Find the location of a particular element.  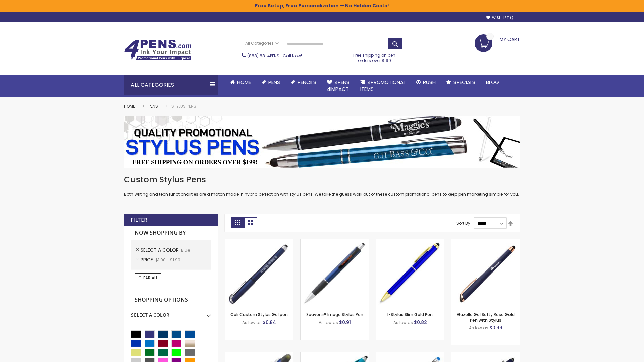

span: $0.84 is located at coordinates (270, 323).